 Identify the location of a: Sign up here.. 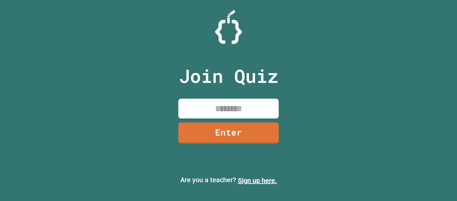
(258, 180).